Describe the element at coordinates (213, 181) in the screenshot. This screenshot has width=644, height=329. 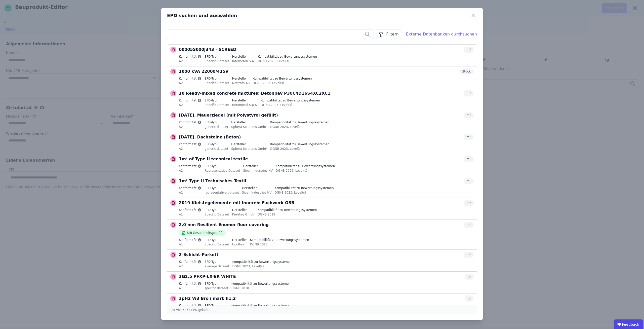
I see `p: 1m² Type II Technisches Textil` at that location.